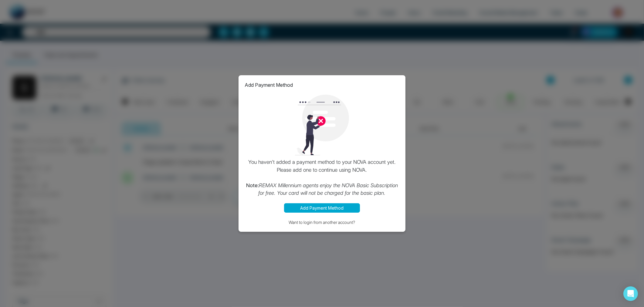  What do you see at coordinates (252, 185) in the screenshot?
I see `strong: Note:` at bounding box center [252, 185].